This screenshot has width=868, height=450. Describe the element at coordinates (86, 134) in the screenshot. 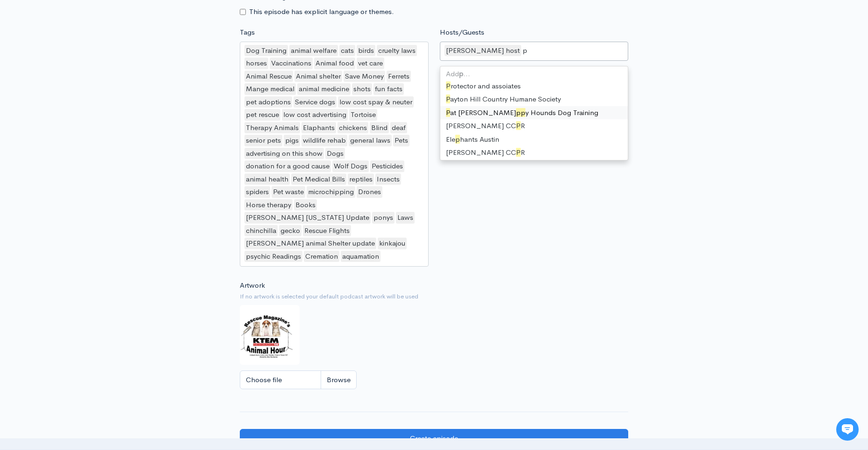

I see `span: New conversation` at that location.